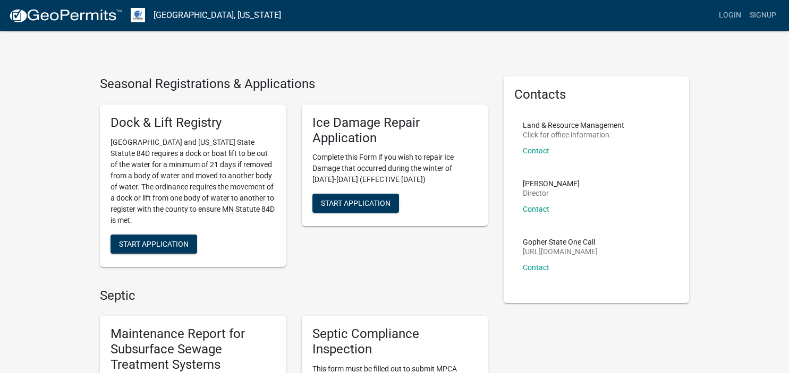 The width and height of the screenshot is (789, 373). What do you see at coordinates (193, 123) in the screenshot?
I see `h5: Dock & Lift Registry` at bounding box center [193, 123].